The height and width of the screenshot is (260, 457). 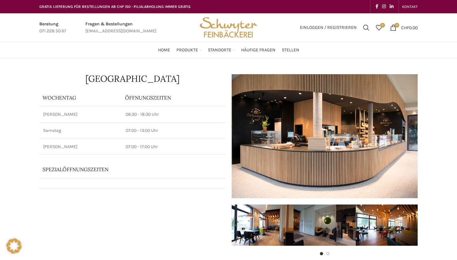 What do you see at coordinates (164, 50) in the screenshot?
I see `a: Home` at bounding box center [164, 50].